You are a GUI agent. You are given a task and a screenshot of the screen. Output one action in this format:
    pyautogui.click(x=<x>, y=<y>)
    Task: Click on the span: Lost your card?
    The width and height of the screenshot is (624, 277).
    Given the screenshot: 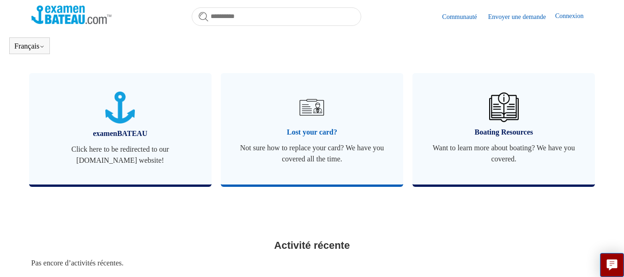 What is the action you would take?
    pyautogui.click(x=312, y=132)
    